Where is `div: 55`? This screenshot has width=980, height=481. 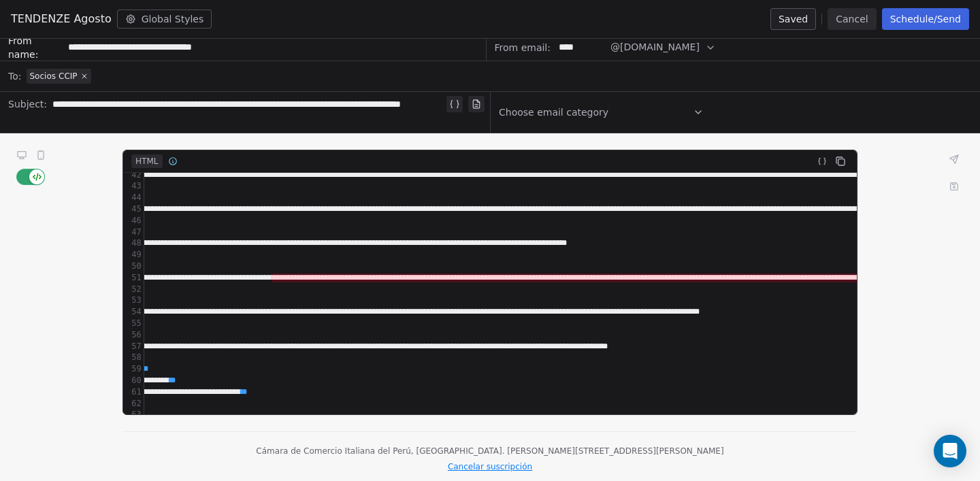 div: 55 is located at coordinates (134, 323).